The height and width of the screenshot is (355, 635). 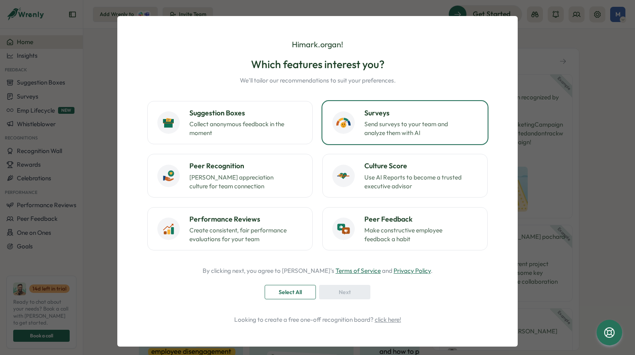 I want to click on p: Make constructive employee feedback a habit, so click(x=414, y=235).